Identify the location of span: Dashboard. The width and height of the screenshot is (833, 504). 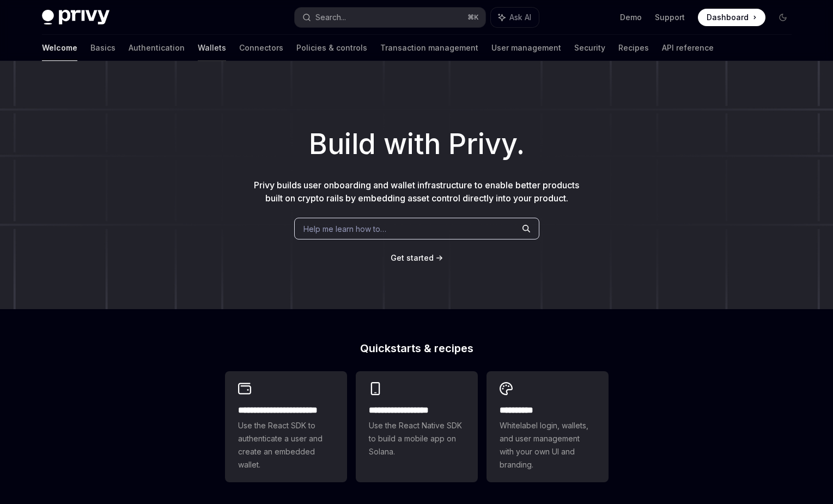
(727, 17).